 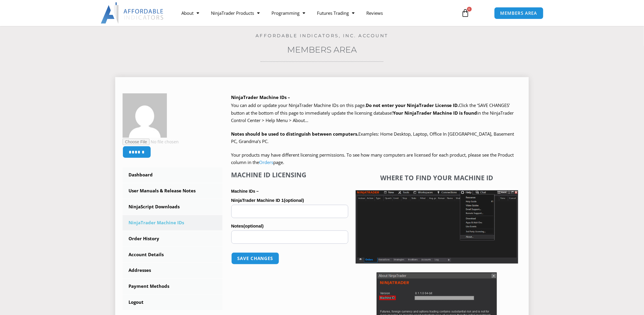 I want to click on a: Members Area, so click(x=322, y=50).